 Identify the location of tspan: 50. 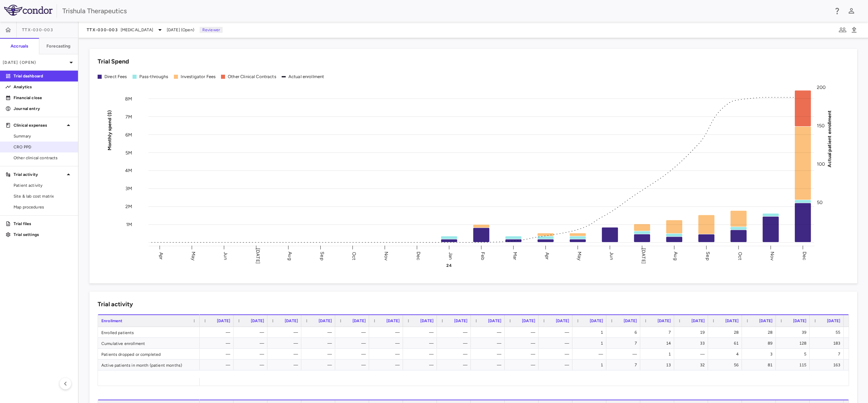
(819, 202).